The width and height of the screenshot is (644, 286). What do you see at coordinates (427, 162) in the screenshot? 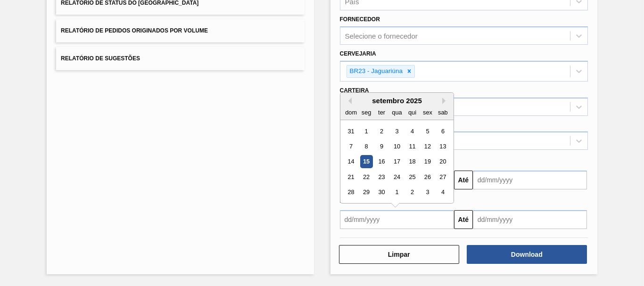
I see `div: Choose sexta-feira, 19 de setembro de 2025` at bounding box center [427, 162].